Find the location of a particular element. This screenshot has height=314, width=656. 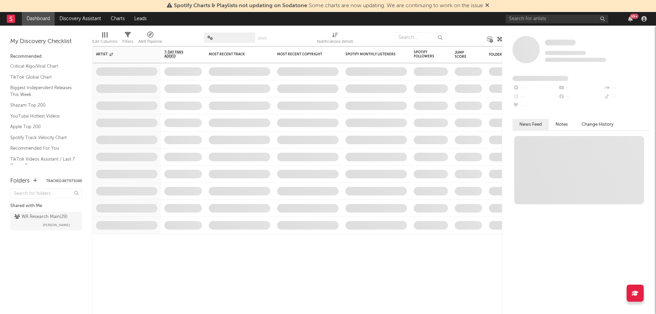

button: Change History is located at coordinates (598, 124).